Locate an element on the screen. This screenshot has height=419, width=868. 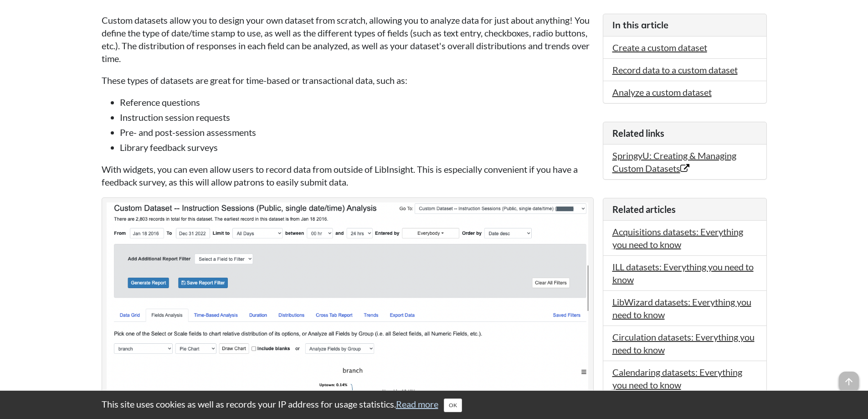
a: LibWizard datasets: Everything you need to know is located at coordinates (682, 308).